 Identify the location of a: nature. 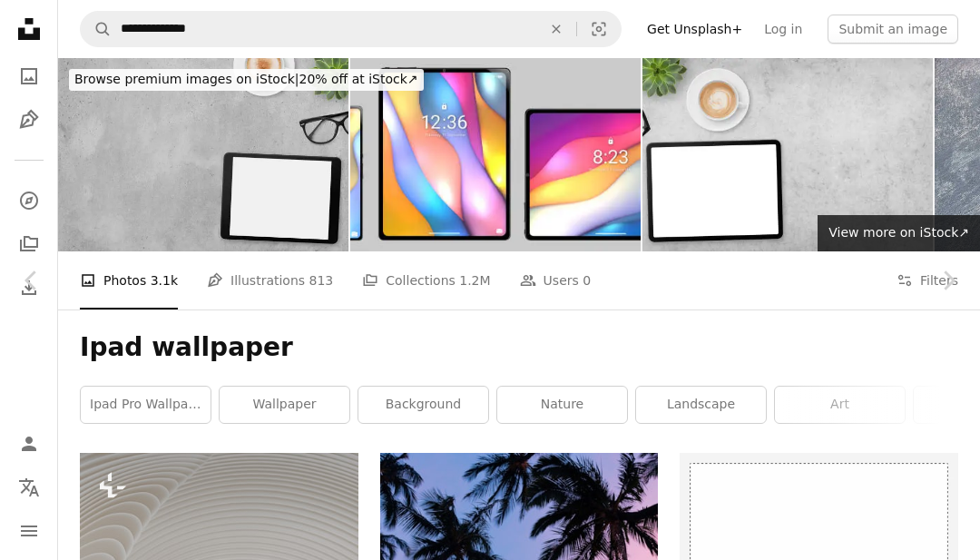
(562, 405).